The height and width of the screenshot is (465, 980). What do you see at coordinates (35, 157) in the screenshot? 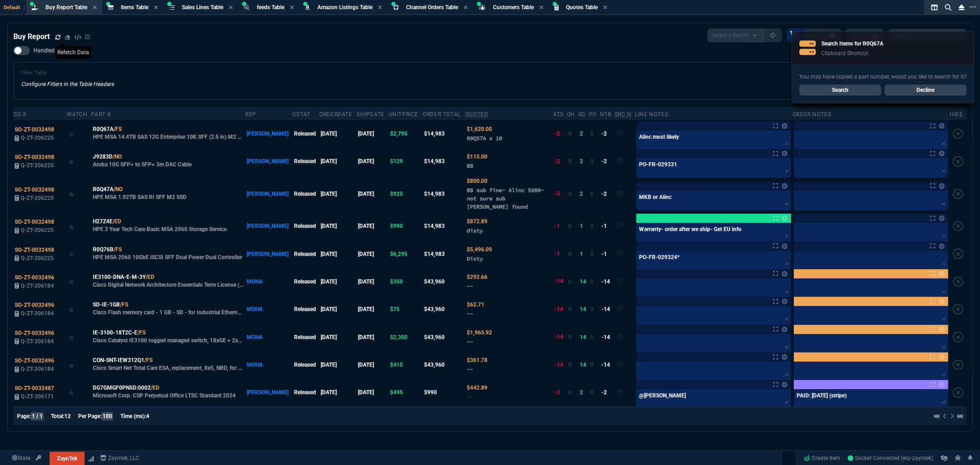
I see `span: SO-ZT-0032498` at bounding box center [35, 157].